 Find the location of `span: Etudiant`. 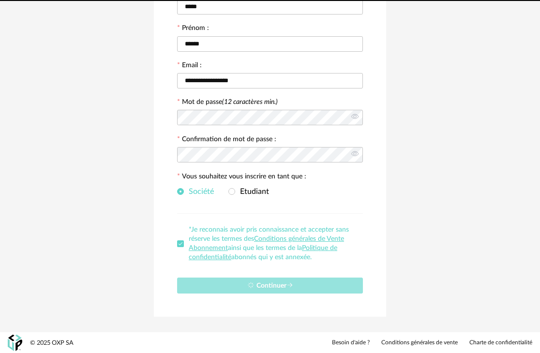

span: Etudiant is located at coordinates (252, 192).